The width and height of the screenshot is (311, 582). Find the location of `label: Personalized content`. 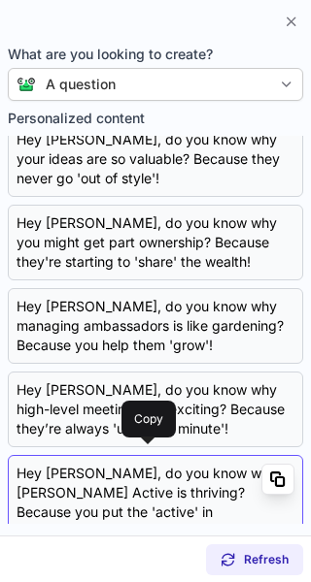

label: Personalized content is located at coordinates (155, 118).